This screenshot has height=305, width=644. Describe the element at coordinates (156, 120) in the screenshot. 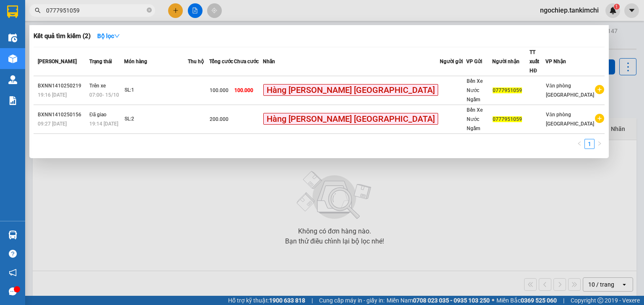

I see `div: SL: 2` at that location.